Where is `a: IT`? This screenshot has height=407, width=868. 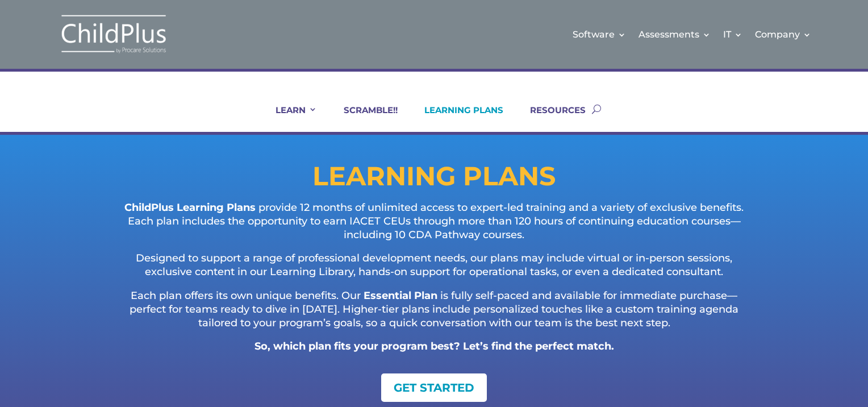 a: IT is located at coordinates (732, 34).